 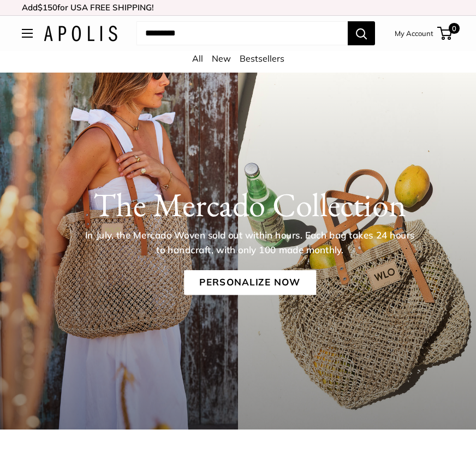 What do you see at coordinates (250, 242) in the screenshot?
I see `p: In July, the Mercado Woven sold out within hours. Each bag takes 24 hours to handcraft, with only...` at bounding box center [250, 242].